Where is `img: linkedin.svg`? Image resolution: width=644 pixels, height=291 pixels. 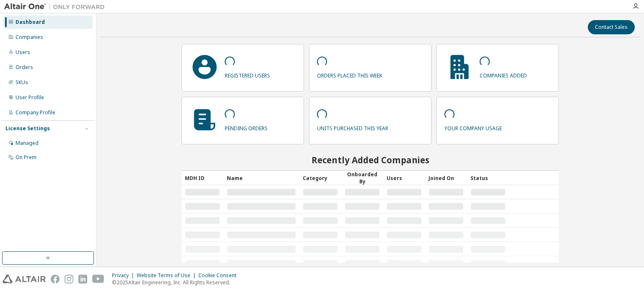 img: linkedin.svg is located at coordinates (83, 279).